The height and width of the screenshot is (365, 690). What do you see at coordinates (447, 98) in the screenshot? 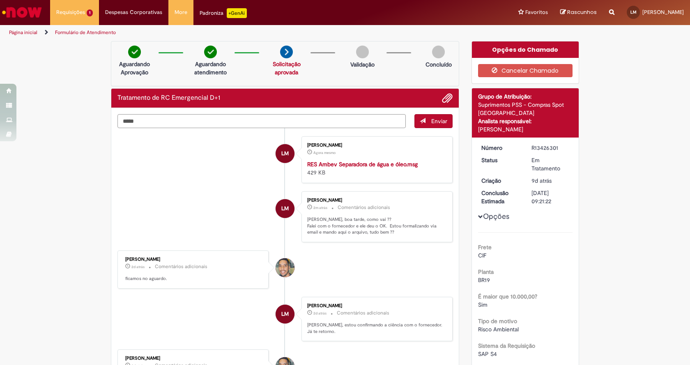
I see `button: Adicionar anexos` at bounding box center [447, 98].